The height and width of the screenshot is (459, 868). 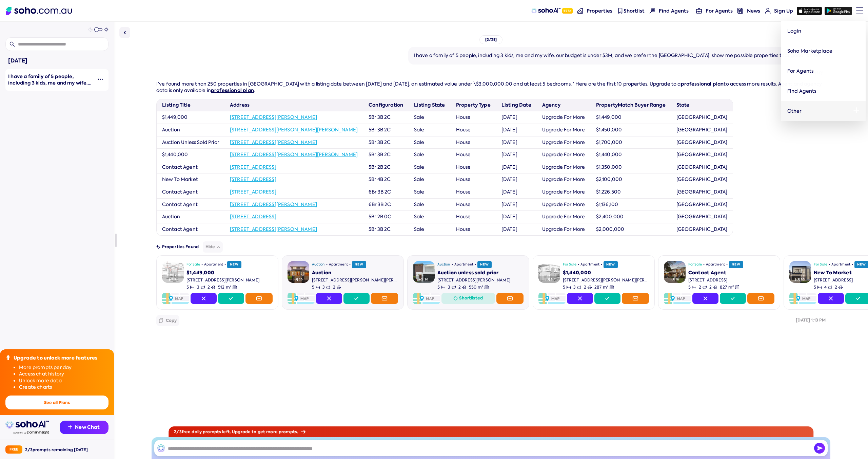 What do you see at coordinates (191, 180) in the screenshot?
I see `td: New To Market` at bounding box center [191, 180].